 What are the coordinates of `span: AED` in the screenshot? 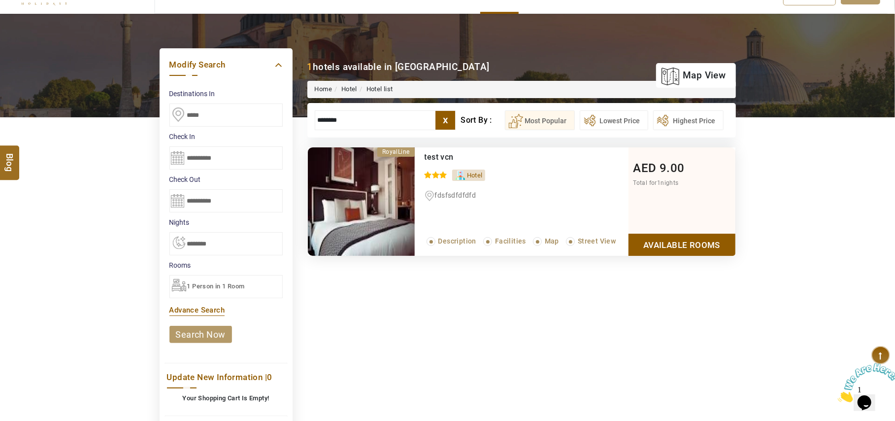 It's located at (645, 168).